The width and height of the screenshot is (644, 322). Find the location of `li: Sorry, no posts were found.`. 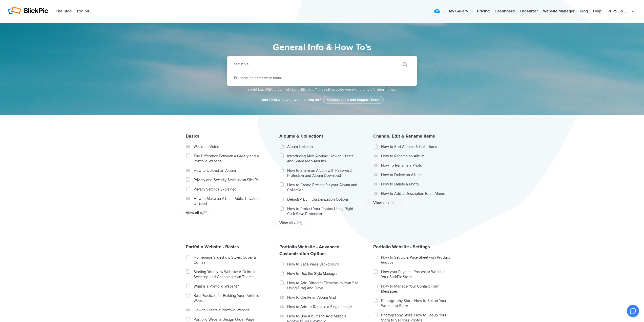

li: Sorry, no posts were found. is located at coordinates (322, 79).